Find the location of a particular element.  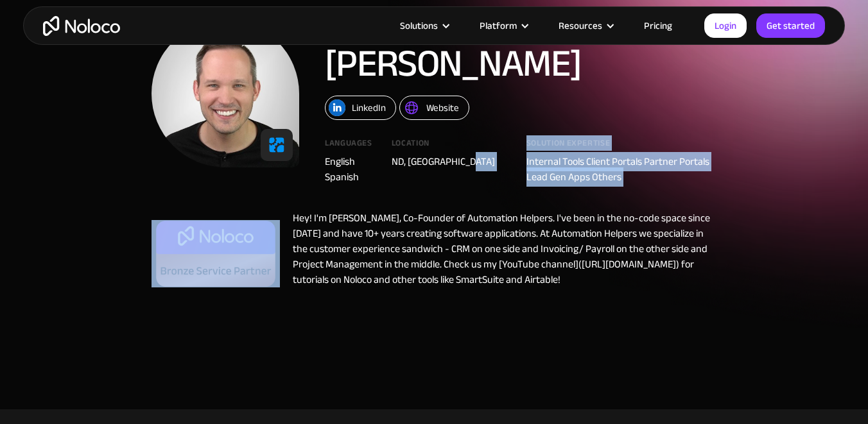

div: Languages is located at coordinates (349, 146).